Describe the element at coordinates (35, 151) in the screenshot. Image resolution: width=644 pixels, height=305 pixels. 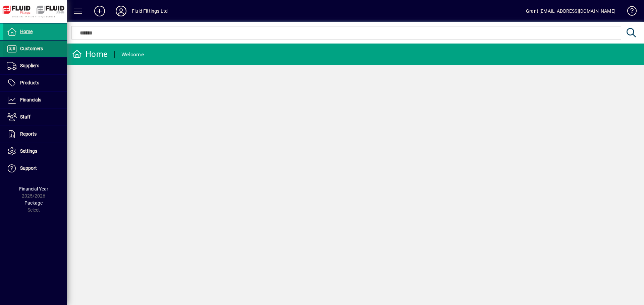
I see `a: Settings` at that location.